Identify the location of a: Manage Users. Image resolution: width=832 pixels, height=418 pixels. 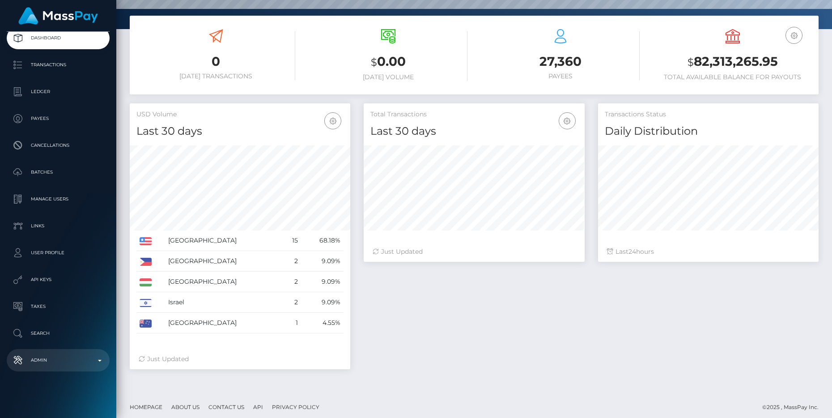
(58, 199).